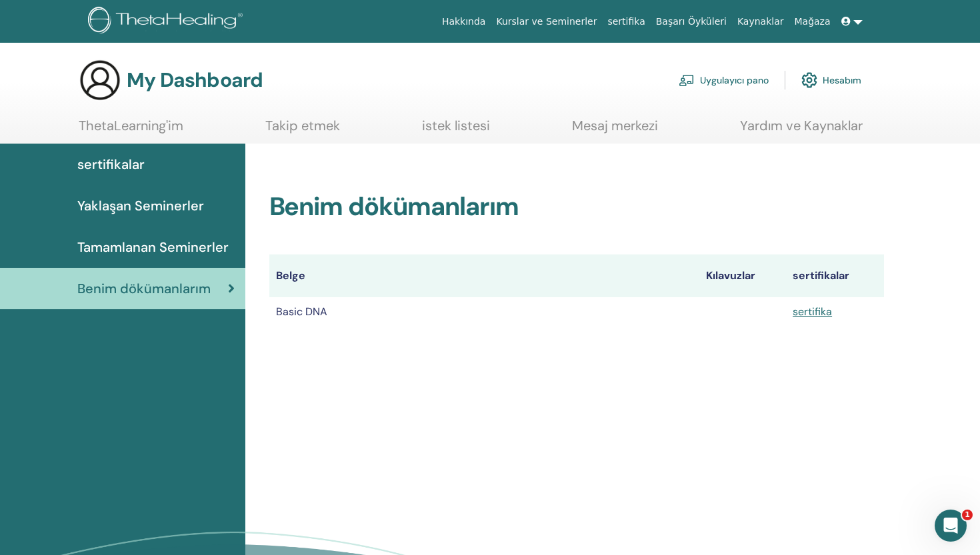 The image size is (980, 555). What do you see at coordinates (743, 275) in the screenshot?
I see `th: Kılavuzlar` at bounding box center [743, 275].